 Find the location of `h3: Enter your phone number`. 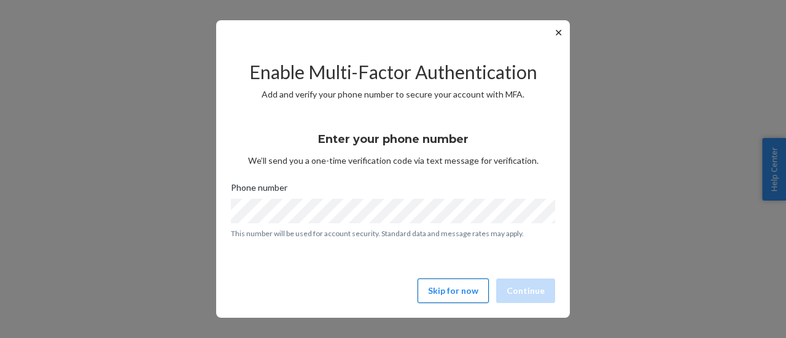

h3: Enter your phone number is located at coordinates (393, 139).